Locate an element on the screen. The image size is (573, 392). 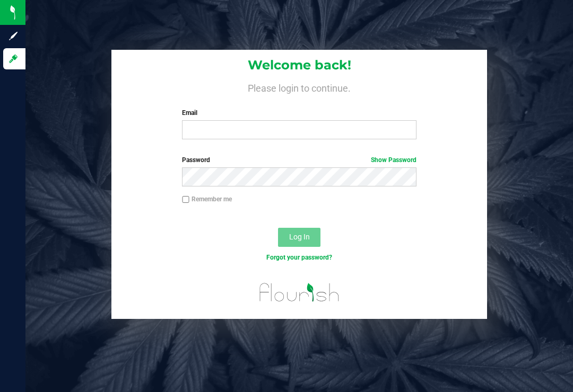
a: Forgot your password? is located at coordinates (300, 257).